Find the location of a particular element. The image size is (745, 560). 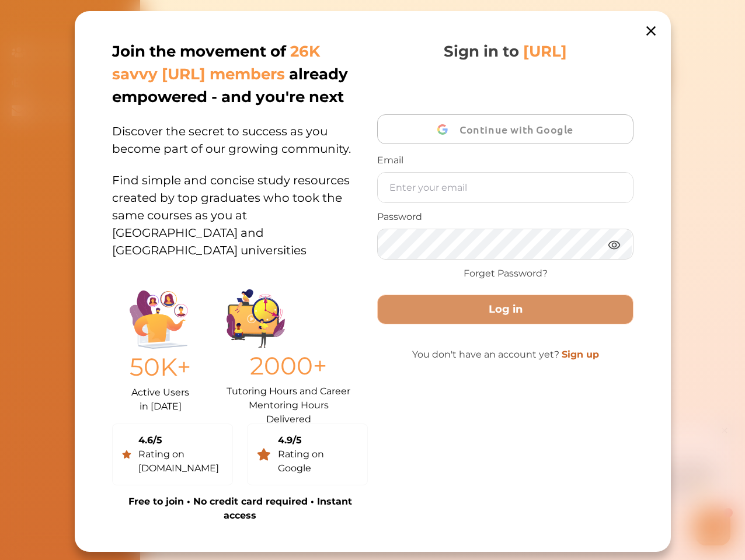

img: Group%201403.ccdcecb8.png is located at coordinates (256, 318).